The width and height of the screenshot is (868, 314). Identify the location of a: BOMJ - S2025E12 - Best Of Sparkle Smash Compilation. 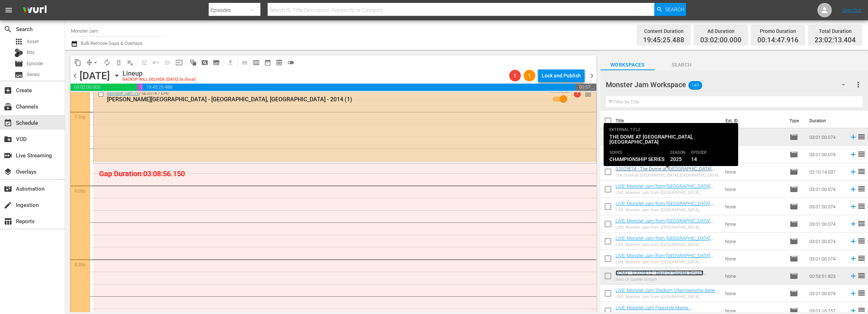
(659, 275).